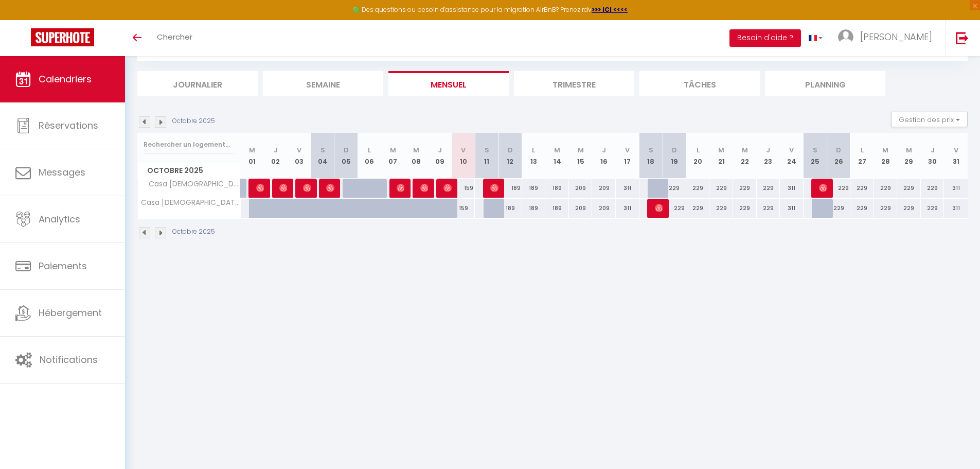 This screenshot has height=469, width=980. I want to click on th: 06, so click(370, 155).